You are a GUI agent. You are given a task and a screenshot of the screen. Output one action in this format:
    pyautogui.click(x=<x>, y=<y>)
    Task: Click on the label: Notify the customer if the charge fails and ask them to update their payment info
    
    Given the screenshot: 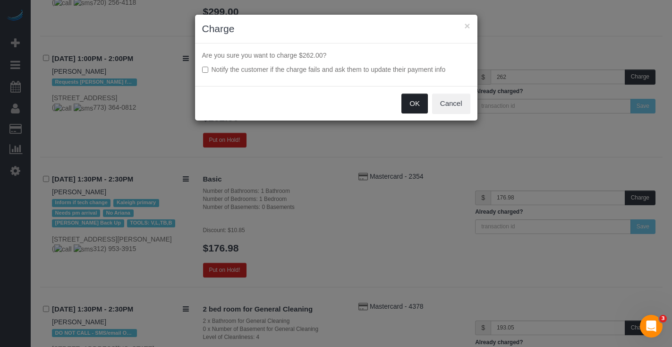 What is the action you would take?
    pyautogui.click(x=336, y=69)
    